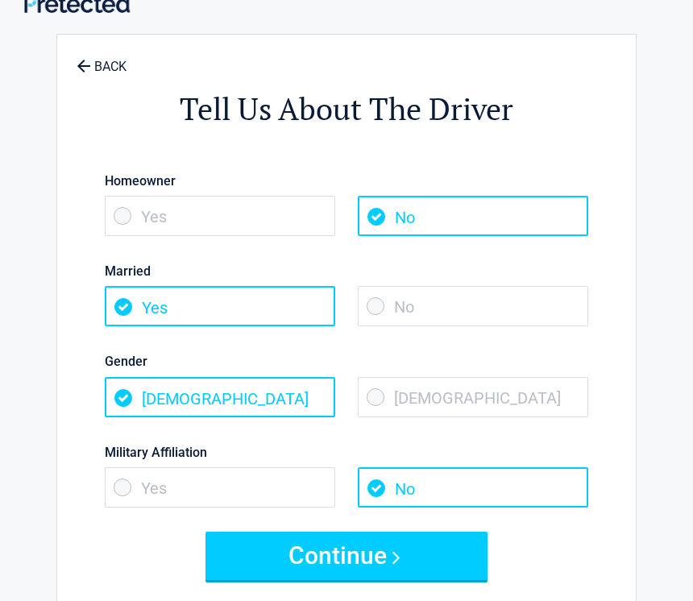  What do you see at coordinates (346, 556) in the screenshot?
I see `button: Continue` at bounding box center [346, 556].